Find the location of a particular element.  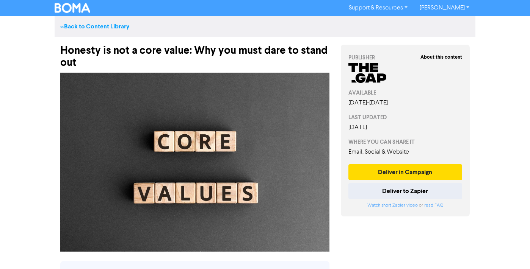

a: Watch short Zapier video is located at coordinates (392, 206).